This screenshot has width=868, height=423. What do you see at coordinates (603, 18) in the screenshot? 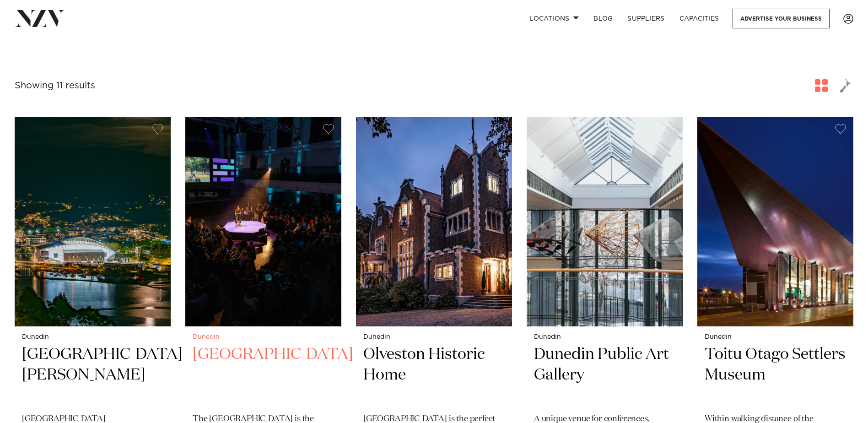
I see `a: BLOG` at bounding box center [603, 18].